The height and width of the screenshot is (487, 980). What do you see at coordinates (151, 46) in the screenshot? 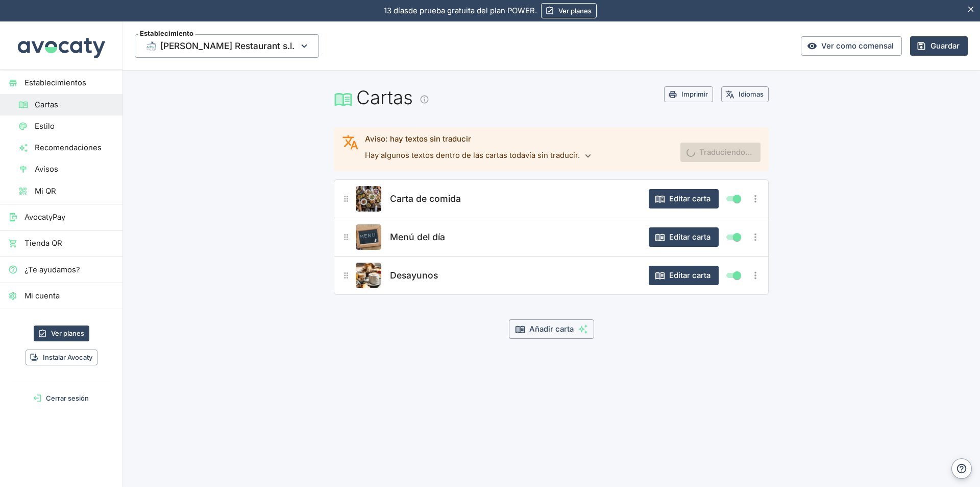
I see `img: Thumbnail` at bounding box center [151, 46].